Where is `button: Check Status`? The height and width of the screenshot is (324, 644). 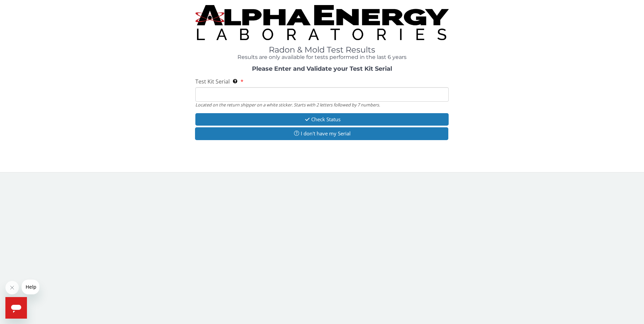 button: Check Status is located at coordinates (322, 119).